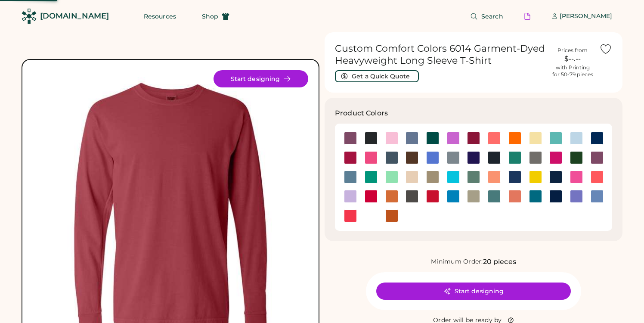 The height and width of the screenshot is (323, 644). I want to click on div: with Printing for 50-79 pieces, so click(573, 71).